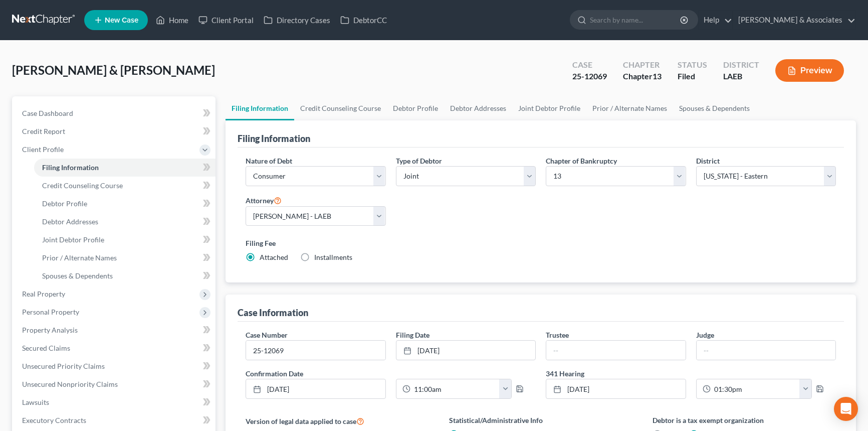 The width and height of the screenshot is (868, 431). I want to click on input: Search by name..., so click(635, 20).